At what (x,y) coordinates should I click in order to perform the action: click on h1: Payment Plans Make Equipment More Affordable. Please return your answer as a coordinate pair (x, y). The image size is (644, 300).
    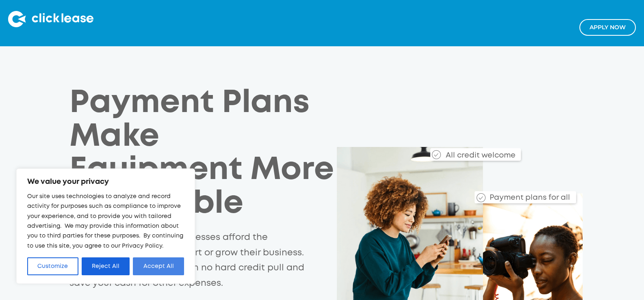
    Looking at the image, I should click on (203, 154).